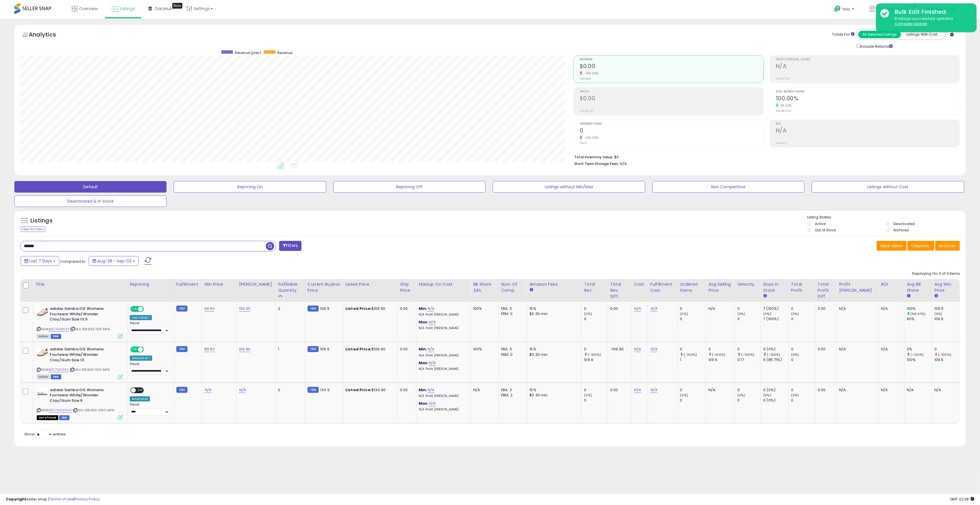 The height and width of the screenshot is (505, 980). Describe the element at coordinates (946, 287) in the screenshot. I see `div: Avg Win Price` at that location.